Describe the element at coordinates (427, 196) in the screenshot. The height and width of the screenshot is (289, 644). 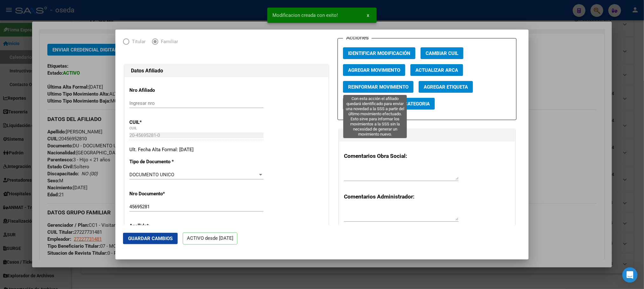
I see `h3: Comentarios Administrador:` at that location.